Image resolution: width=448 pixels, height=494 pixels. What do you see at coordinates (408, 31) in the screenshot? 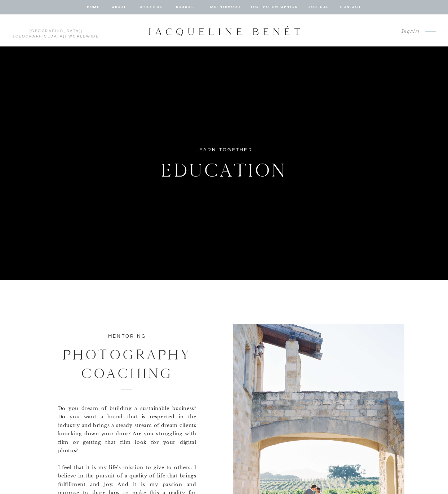
I see `p: Inquire` at bounding box center [408, 31].